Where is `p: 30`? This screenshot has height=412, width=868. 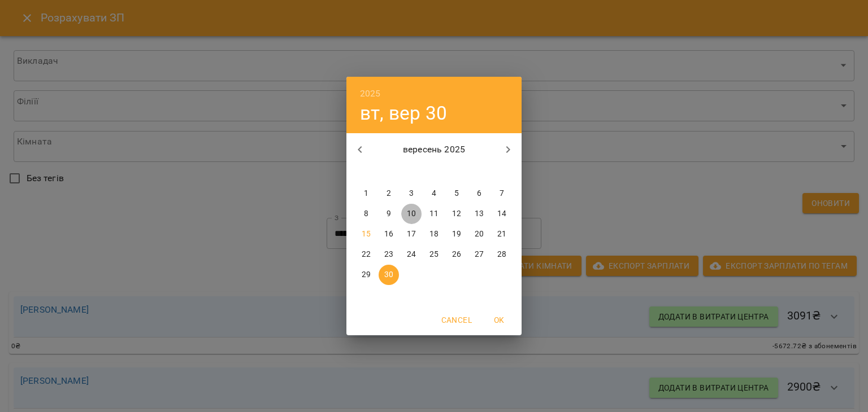 p: 30 is located at coordinates (389, 275).